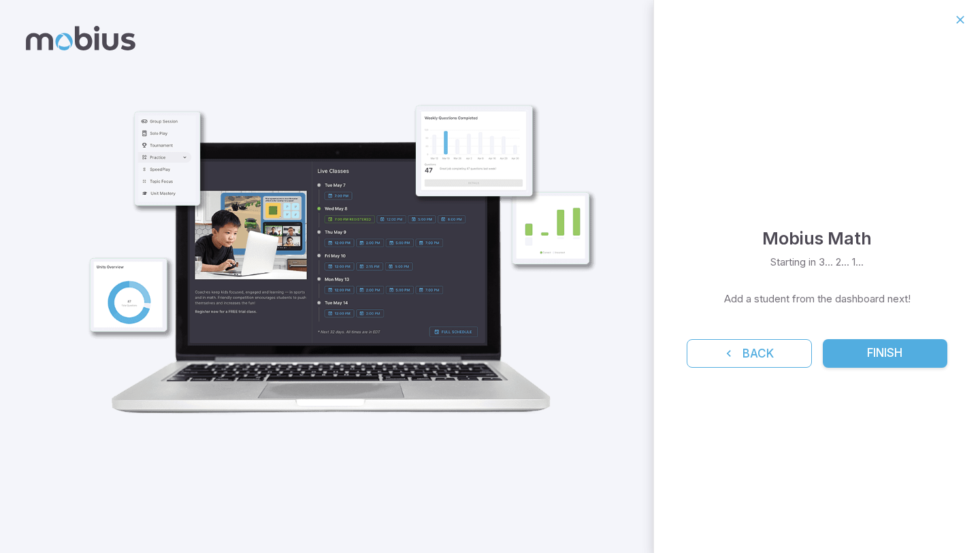 Image resolution: width=980 pixels, height=553 pixels. What do you see at coordinates (817, 239) in the screenshot?
I see `h4: Mobius Math` at bounding box center [817, 239].